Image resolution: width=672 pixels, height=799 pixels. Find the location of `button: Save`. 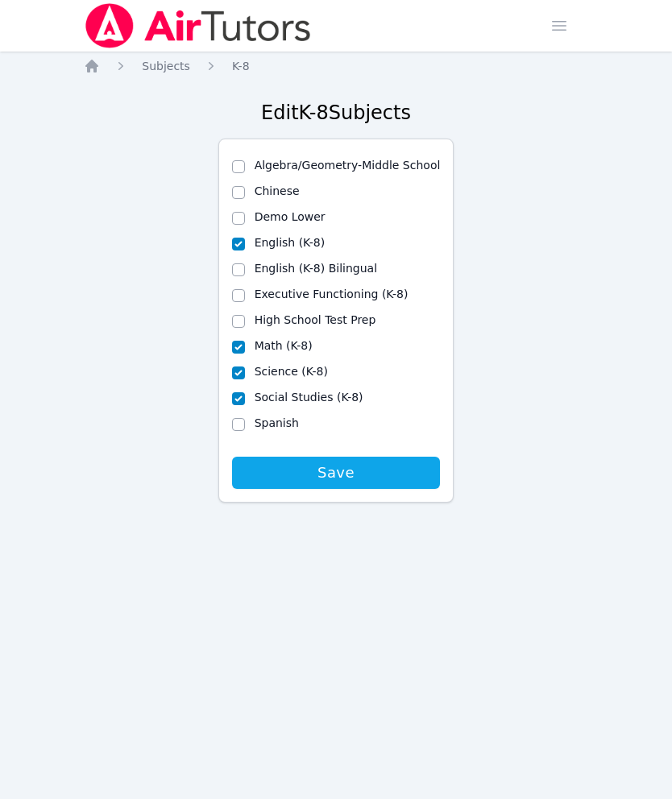

button: Save is located at coordinates (336, 473).